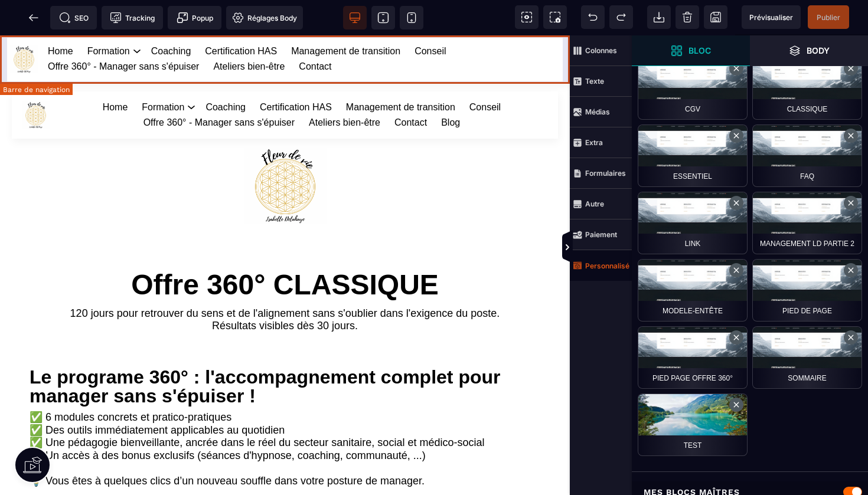 The image size is (868, 495). I want to click on div: PIED DE PAGE, so click(807, 291).